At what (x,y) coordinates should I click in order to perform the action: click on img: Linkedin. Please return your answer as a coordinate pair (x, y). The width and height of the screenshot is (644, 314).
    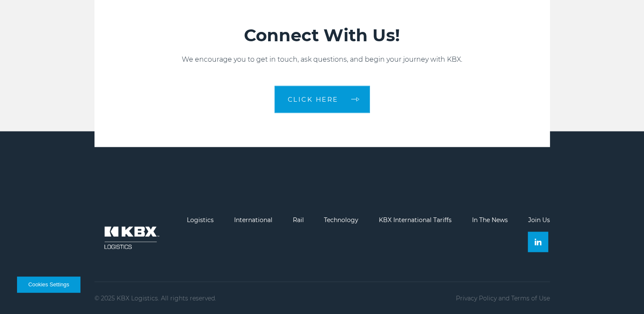
    Looking at the image, I should click on (538, 242).